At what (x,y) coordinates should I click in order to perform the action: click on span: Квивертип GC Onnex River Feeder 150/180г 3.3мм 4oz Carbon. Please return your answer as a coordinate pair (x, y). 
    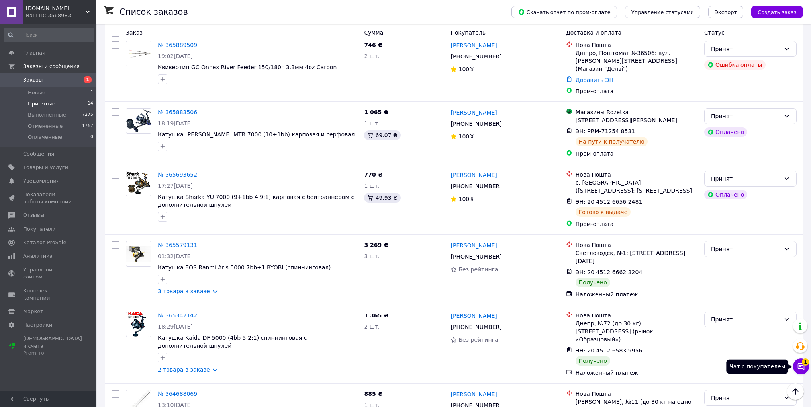
    Looking at the image, I should click on (247, 67).